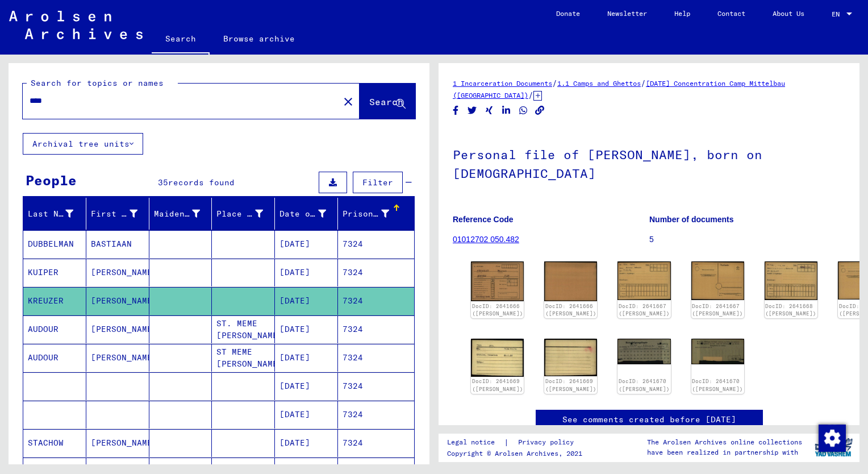 The height and width of the screenshot is (474, 868). I want to click on a: 01012702 050.482, so click(485, 240).